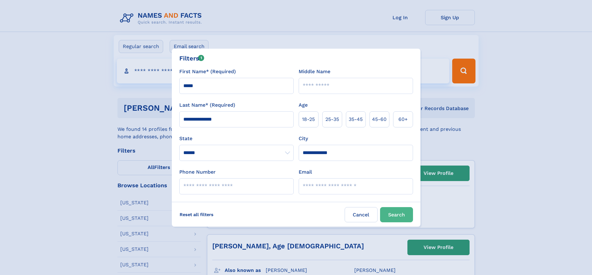  I want to click on span: 18‑25, so click(308, 120).